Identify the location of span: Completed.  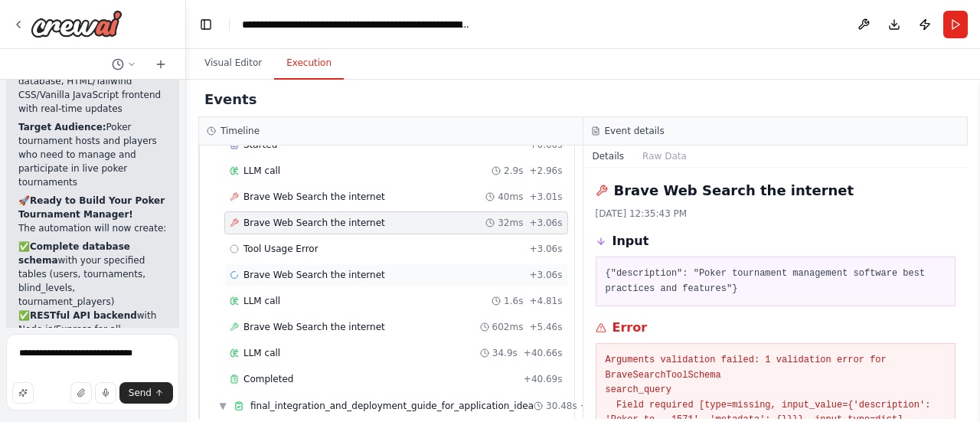
(268, 379).